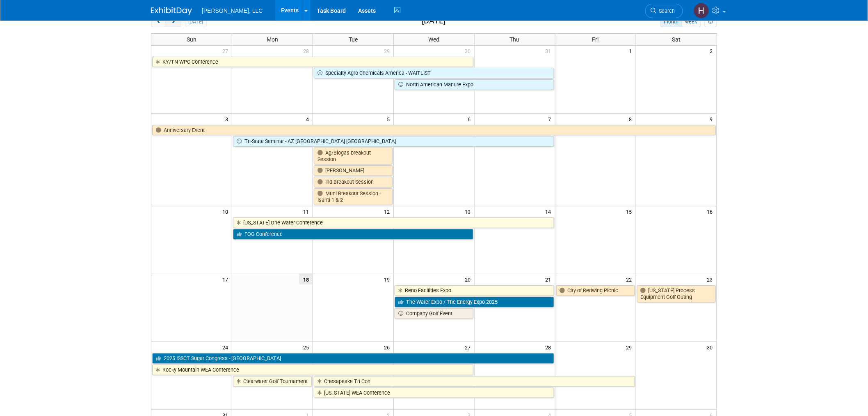 This screenshot has height=416, width=868. What do you see at coordinates (390, 119) in the screenshot?
I see `span: 5` at bounding box center [390, 119].